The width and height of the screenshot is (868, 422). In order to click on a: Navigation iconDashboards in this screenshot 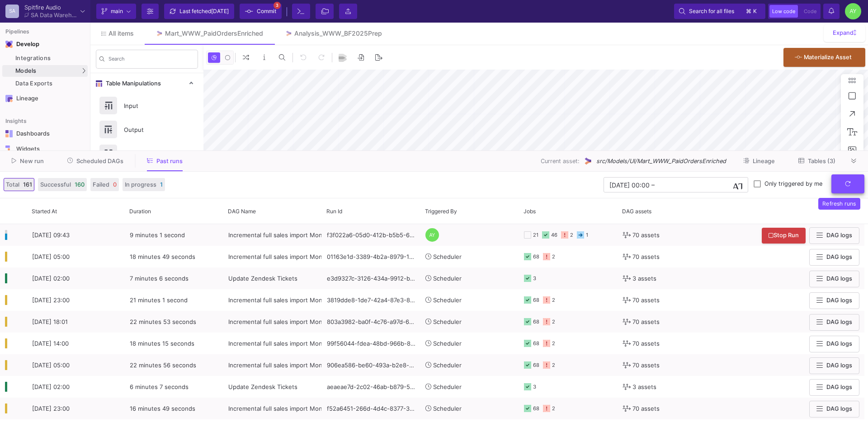, I will do `click(45, 134)`.